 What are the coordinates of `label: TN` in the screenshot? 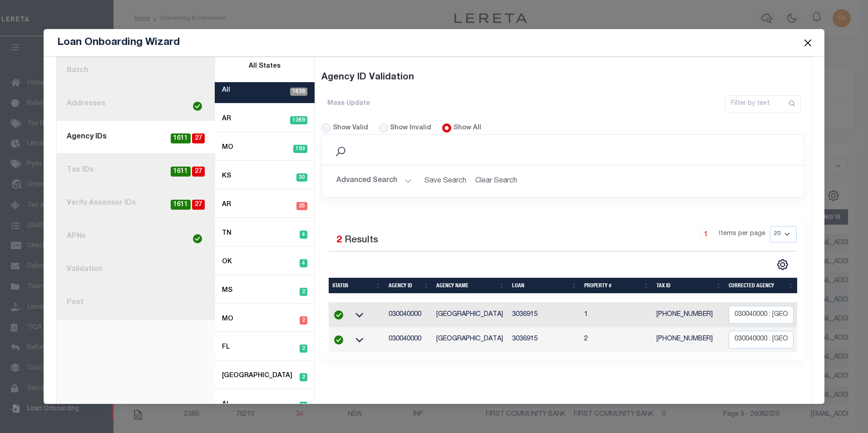 It's located at (226, 234).